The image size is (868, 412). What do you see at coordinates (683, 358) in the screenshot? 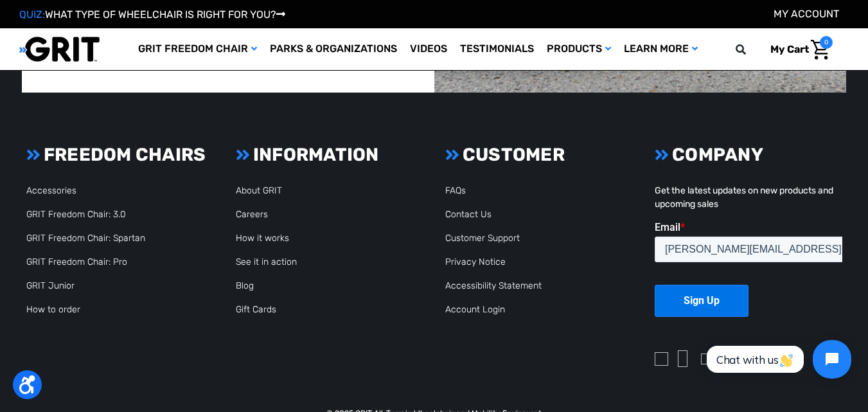
I see `img: facebook` at bounding box center [683, 358].